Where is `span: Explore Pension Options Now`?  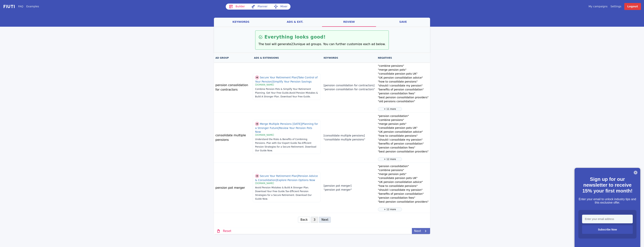 span: Explore Pension Options Now is located at coordinates (296, 180).